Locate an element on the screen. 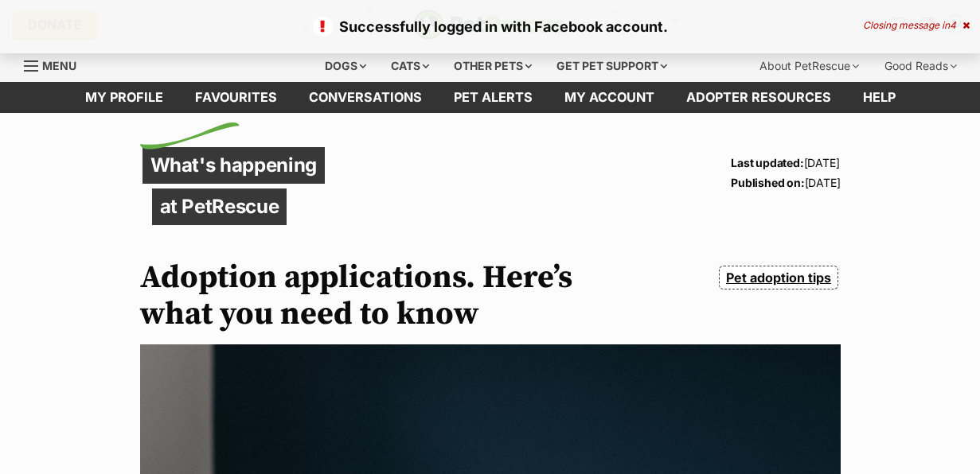  strong: Published on: is located at coordinates (768, 182).